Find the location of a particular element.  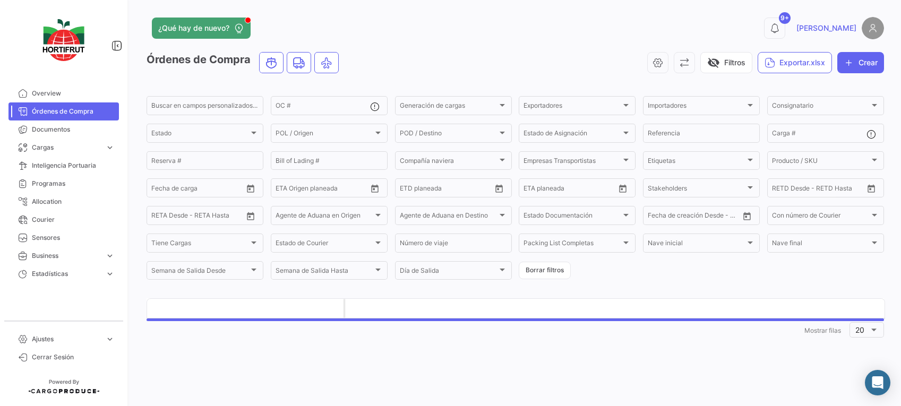

button: Land is located at coordinates (299, 63).